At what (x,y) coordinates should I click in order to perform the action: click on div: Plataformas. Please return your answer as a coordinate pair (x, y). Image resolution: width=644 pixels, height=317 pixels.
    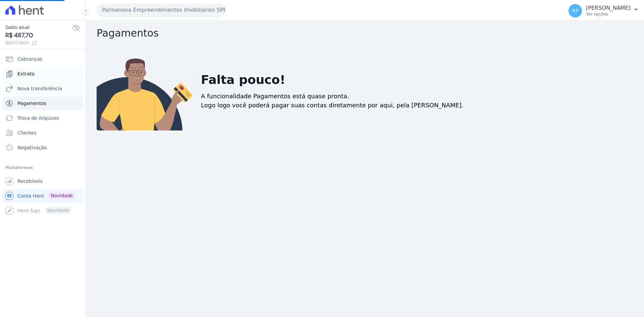
    Looking at the image, I should click on (43, 168).